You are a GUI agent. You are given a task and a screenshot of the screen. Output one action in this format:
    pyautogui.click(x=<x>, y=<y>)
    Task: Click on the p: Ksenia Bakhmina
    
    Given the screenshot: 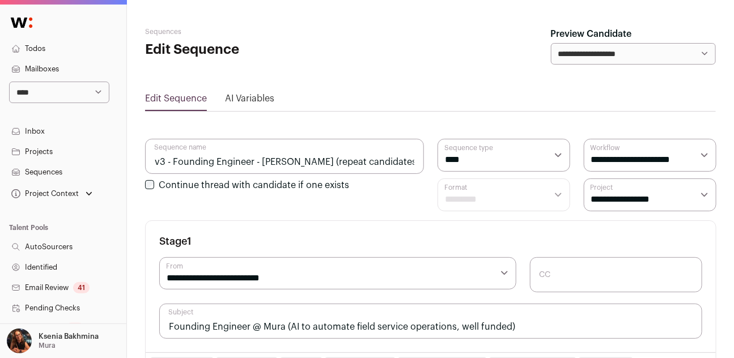 What is the action you would take?
    pyautogui.click(x=69, y=337)
    